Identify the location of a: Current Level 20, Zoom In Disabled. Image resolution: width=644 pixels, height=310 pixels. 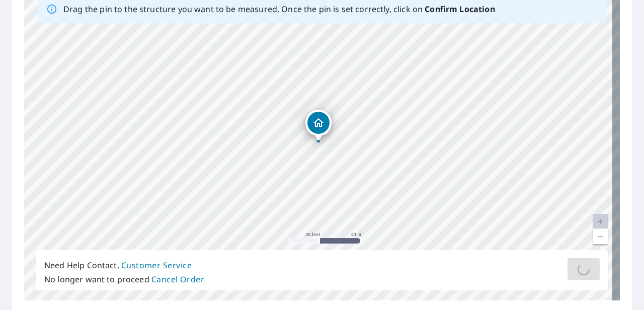
(600, 222).